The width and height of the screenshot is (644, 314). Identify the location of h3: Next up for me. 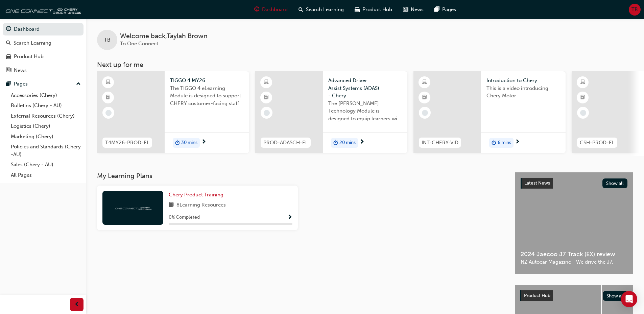
(365, 65).